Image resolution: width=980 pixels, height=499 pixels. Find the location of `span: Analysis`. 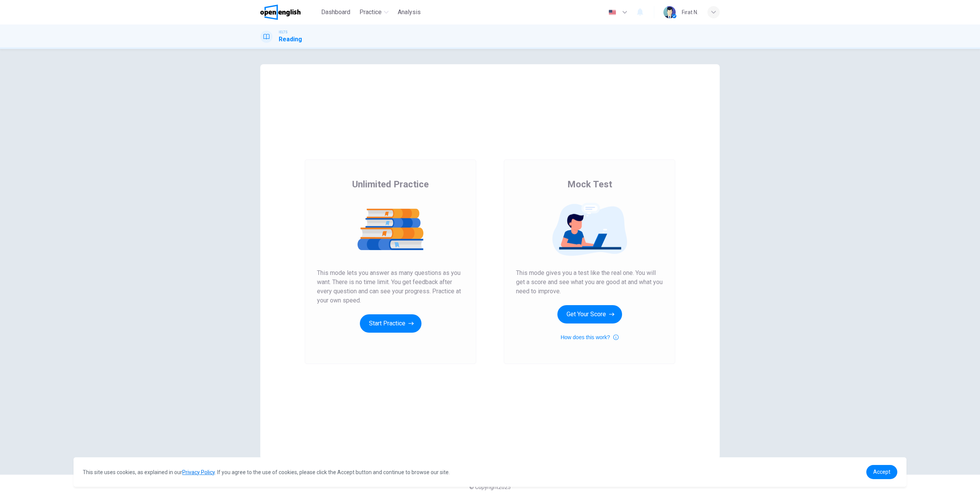

span: Analysis is located at coordinates (409, 13).